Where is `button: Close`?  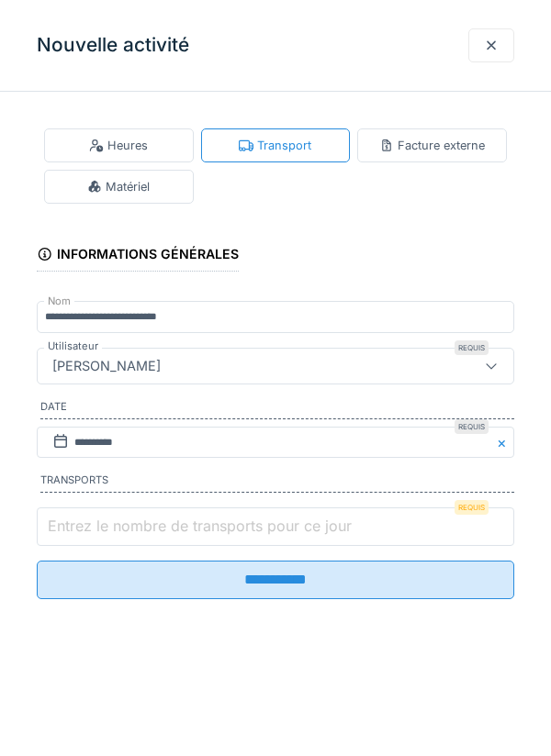
button: Close is located at coordinates (504, 443).